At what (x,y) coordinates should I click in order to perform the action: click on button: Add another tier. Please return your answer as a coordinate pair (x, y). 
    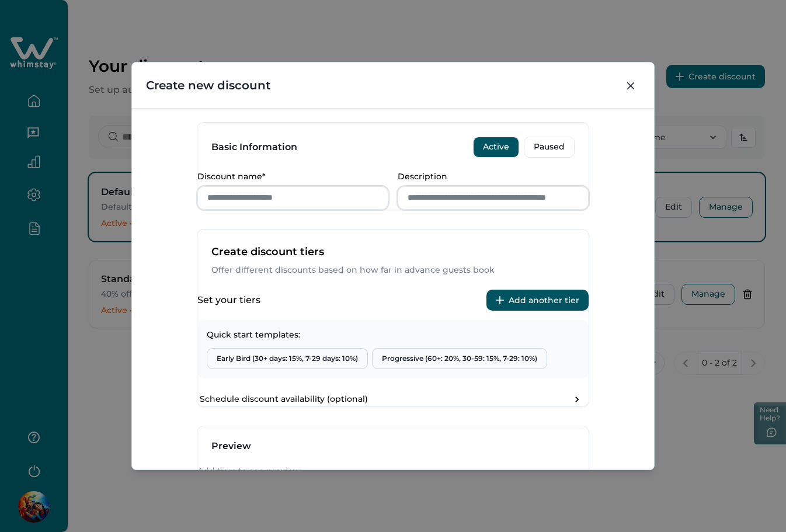
    Looking at the image, I should click on (537, 300).